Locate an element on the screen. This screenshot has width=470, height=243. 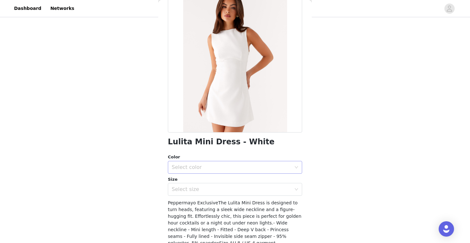
a: Dashboard is located at coordinates (28, 8).